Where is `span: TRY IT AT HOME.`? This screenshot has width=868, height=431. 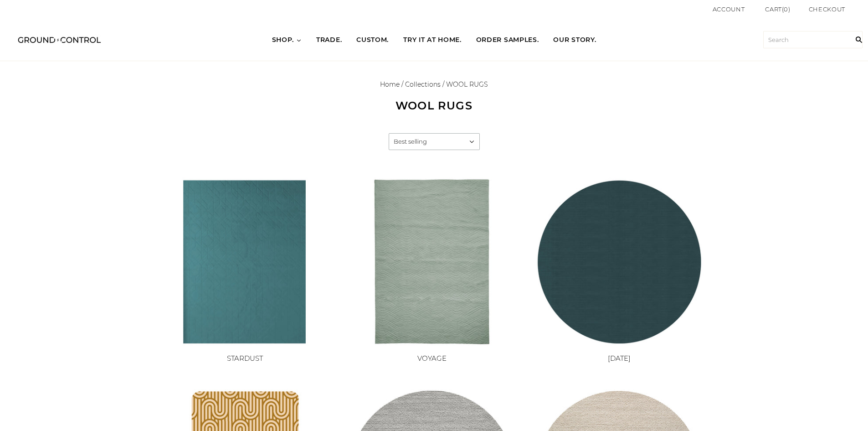
span: TRY IT AT HOME. is located at coordinates (432, 40).